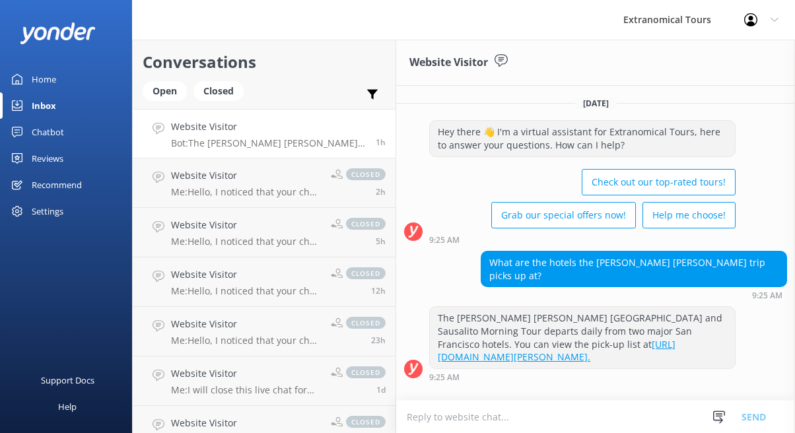 The height and width of the screenshot is (433, 795). Describe the element at coordinates (583, 138) in the screenshot. I see `div: Hey there 👋 I'm a virtual assistant for Extranomical Tours, here to answer your questions. How ca...` at that location.